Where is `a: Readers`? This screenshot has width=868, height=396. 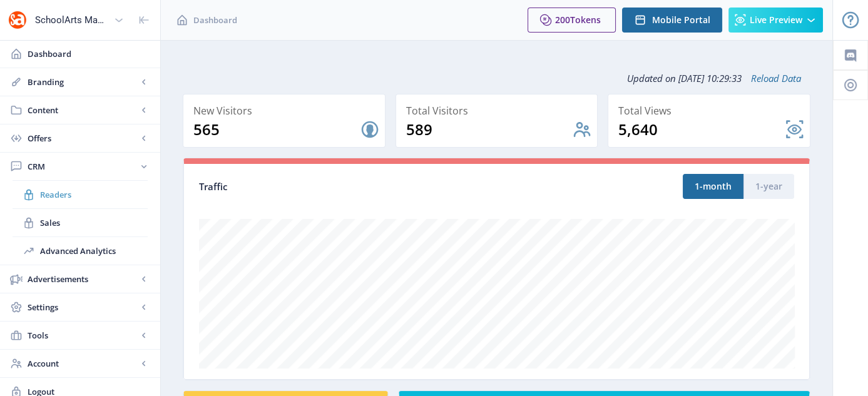 a: Readers is located at coordinates (80, 195).